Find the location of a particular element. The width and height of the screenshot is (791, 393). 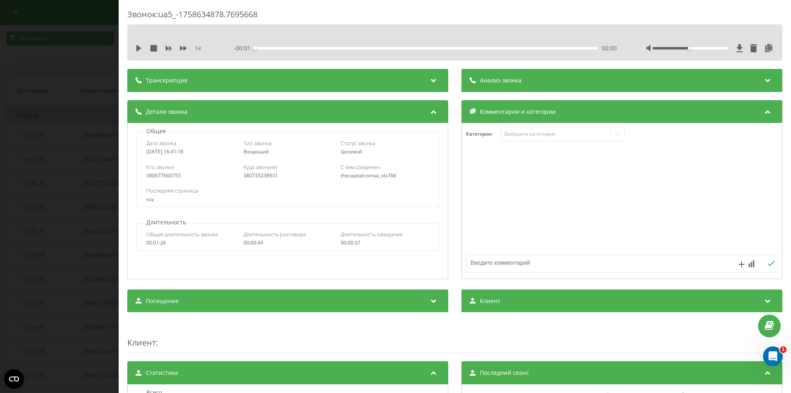

div: Звонок : ua5_-1758634878.7695668 is located at coordinates (455, 16).